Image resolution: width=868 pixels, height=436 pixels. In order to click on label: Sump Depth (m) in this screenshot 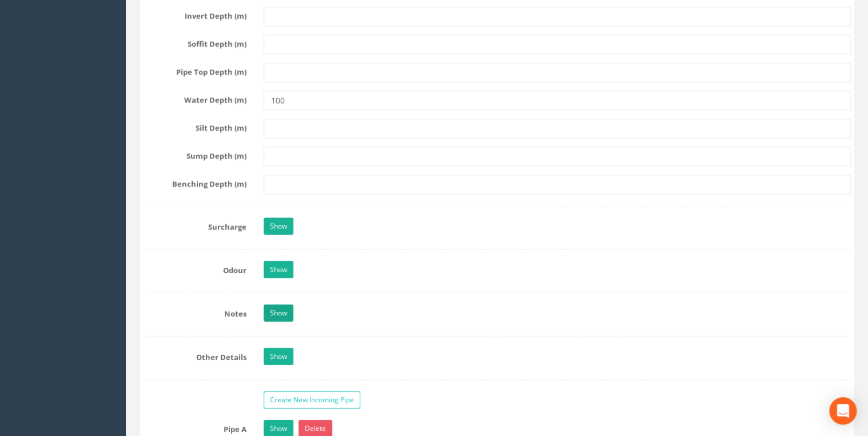, I will do `click(194, 154)`.